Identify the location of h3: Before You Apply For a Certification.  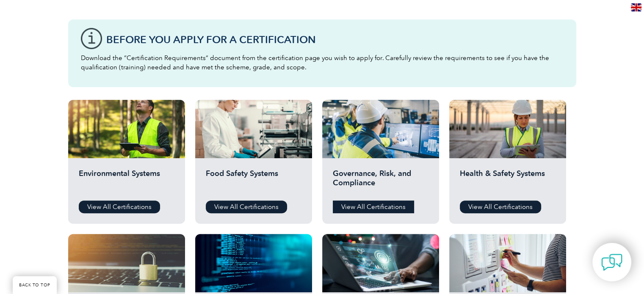
(335, 39).